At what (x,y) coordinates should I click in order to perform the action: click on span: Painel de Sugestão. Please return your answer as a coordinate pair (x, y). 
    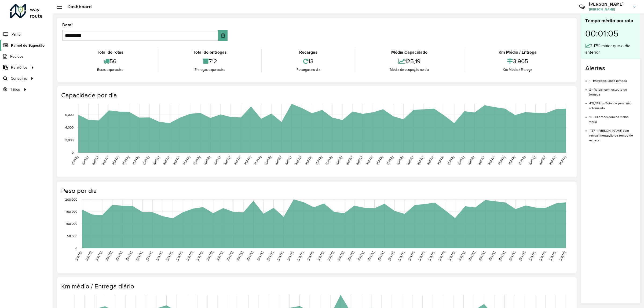
    Looking at the image, I should click on (28, 45).